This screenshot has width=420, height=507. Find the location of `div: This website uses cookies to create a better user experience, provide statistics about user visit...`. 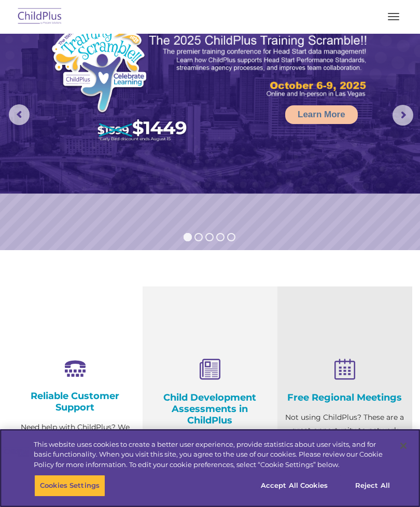

div: This website uses cookies to create a better user experience, provide statistics about user visit... is located at coordinates (212, 454).